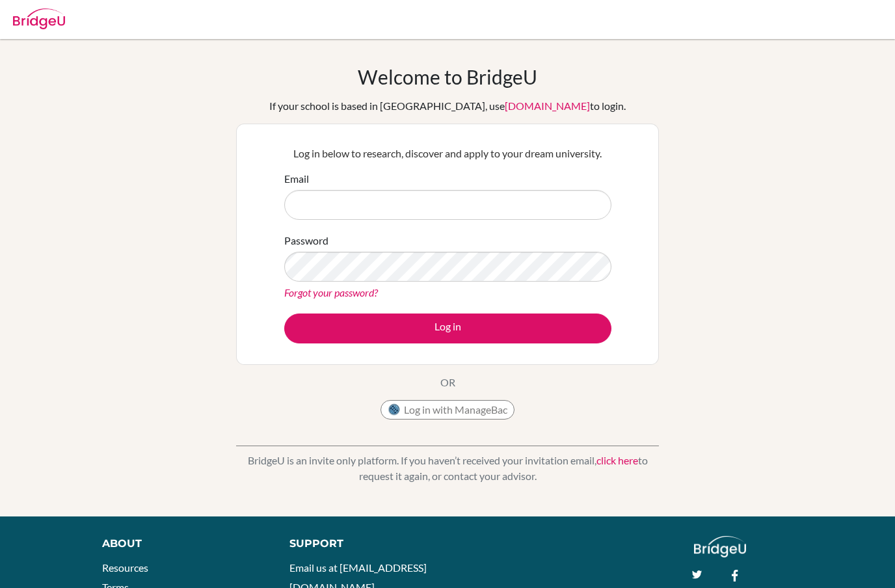  I want to click on button: Log in, so click(448, 328).